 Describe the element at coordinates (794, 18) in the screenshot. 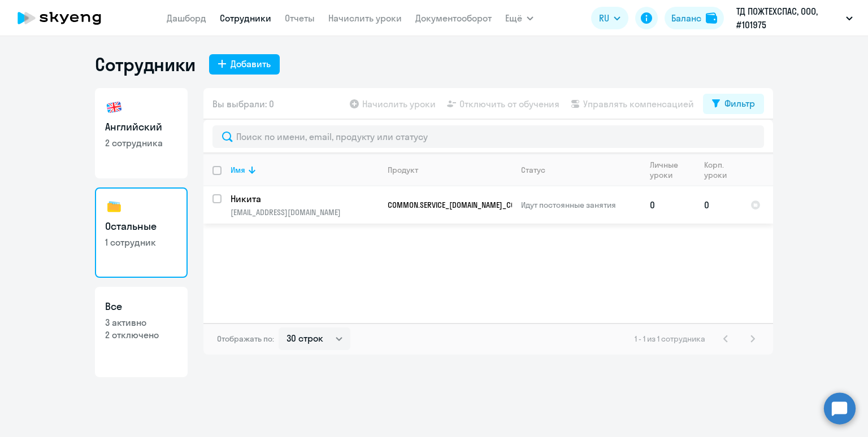

I see `button: ТД ПОЖТЕХСПАС, ООО, #101975` at that location.